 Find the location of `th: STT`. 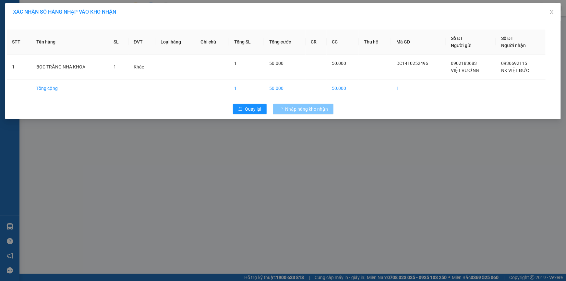

th: STT is located at coordinates (19, 42).